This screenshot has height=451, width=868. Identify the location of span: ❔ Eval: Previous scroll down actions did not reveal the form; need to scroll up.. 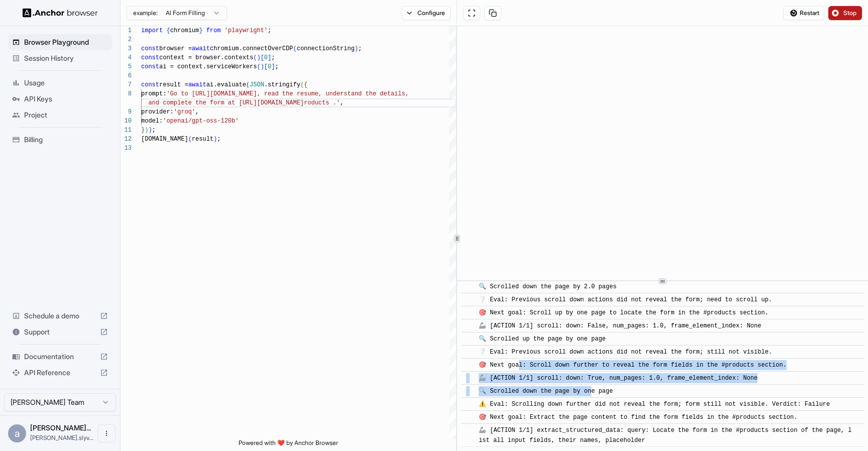
(625, 300).